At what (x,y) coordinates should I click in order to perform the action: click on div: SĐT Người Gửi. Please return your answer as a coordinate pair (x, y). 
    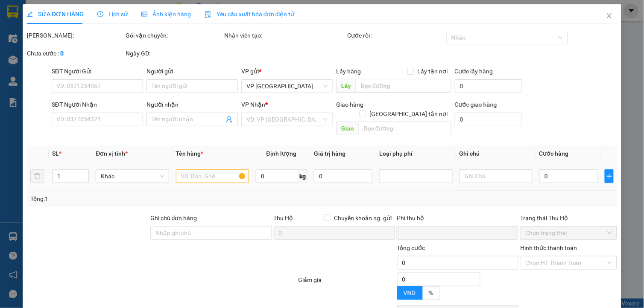
    Looking at the image, I should click on (97, 71).